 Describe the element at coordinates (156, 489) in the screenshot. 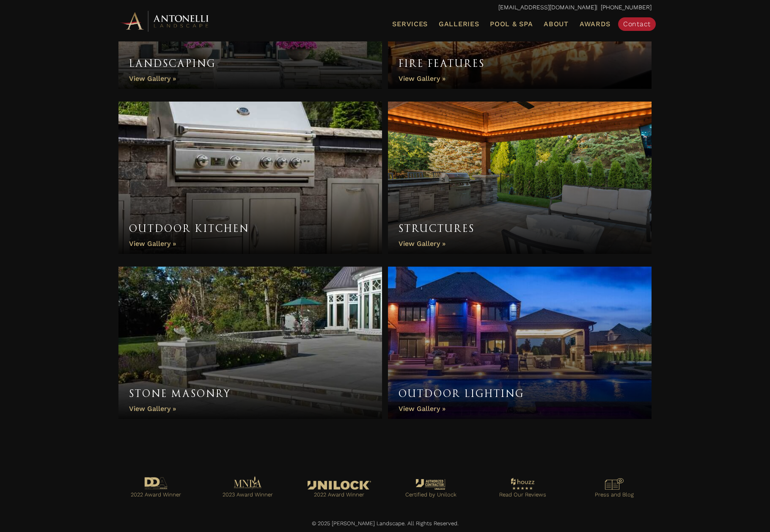

I see `a: Go to https://antonellilandscape.com/pool-and-spa/executive-sweet/` at that location.